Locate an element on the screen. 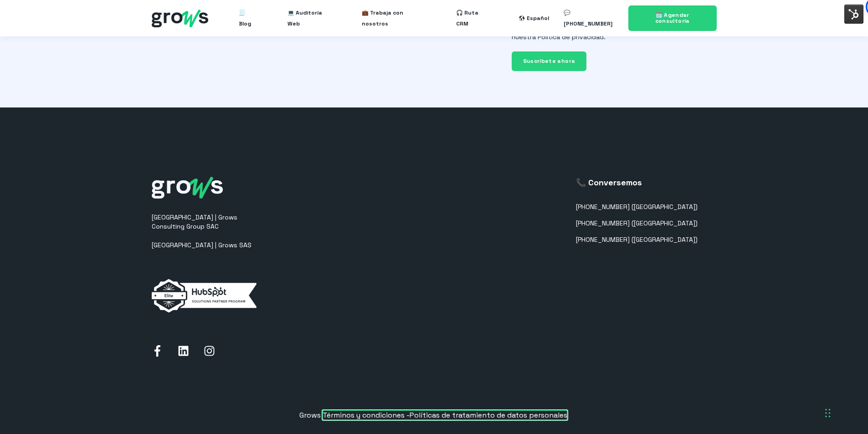 This screenshot has width=868, height=434. span: Políticas de tratamiento de datos personales is located at coordinates (489, 415).